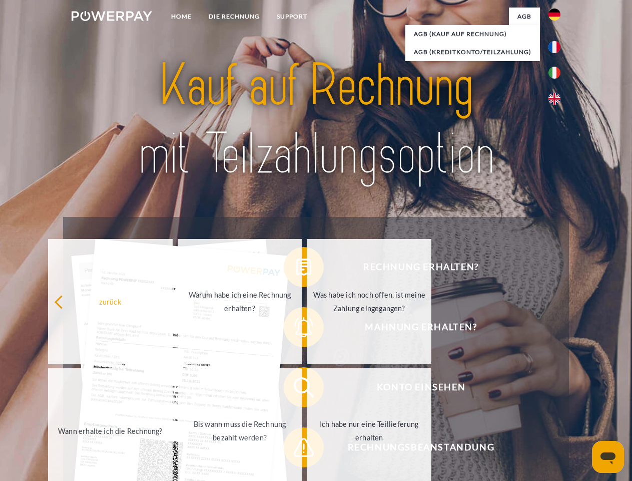  I want to click on div: Bis wann muss die Rechnung bezahlt werden?, so click(240, 431).